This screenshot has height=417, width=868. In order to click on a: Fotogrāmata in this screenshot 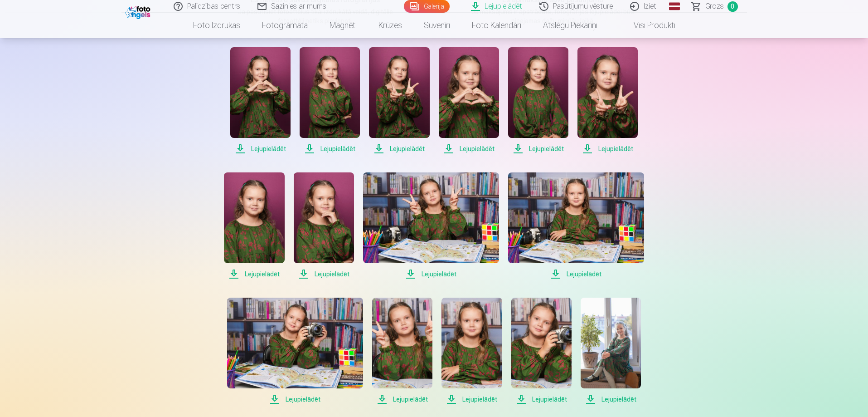, I will do `click(285, 25)`.